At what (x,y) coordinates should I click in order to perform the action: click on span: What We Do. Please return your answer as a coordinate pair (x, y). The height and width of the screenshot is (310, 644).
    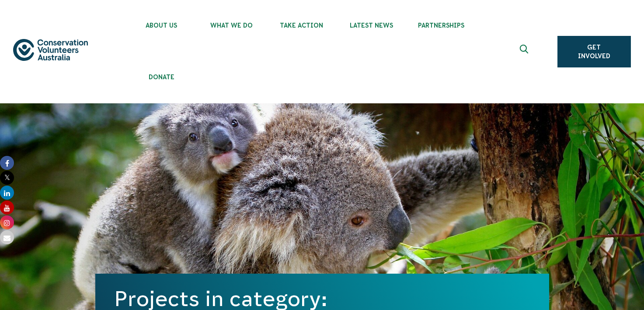
    Looking at the image, I should click on (232, 25).